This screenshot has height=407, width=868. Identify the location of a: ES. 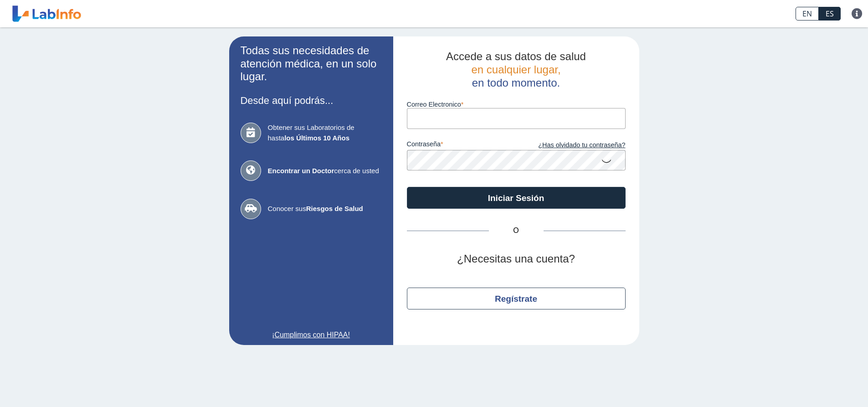
(829, 14).